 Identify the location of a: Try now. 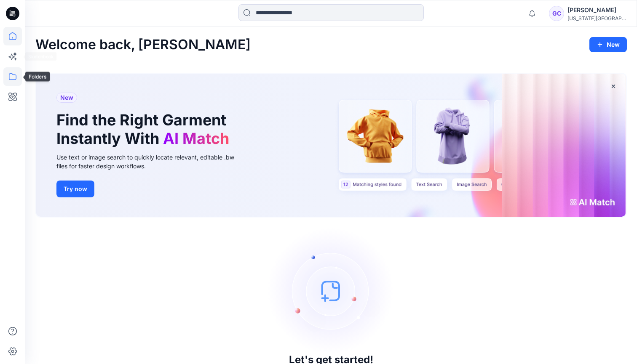
(76, 189).